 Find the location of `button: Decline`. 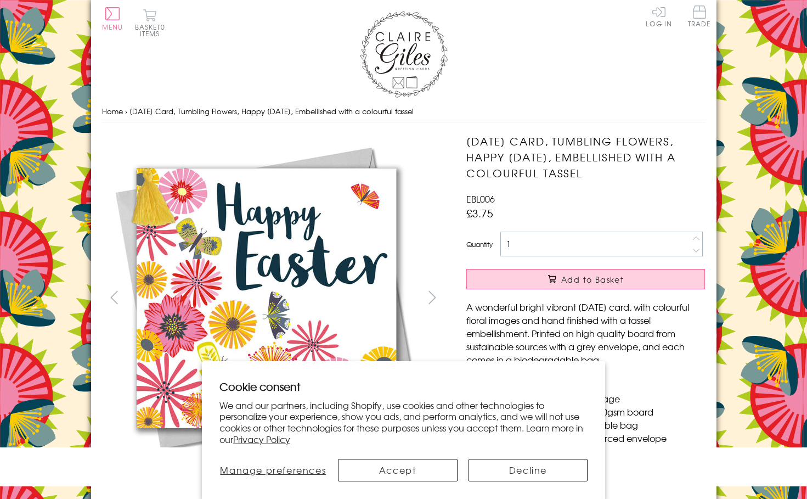

button: Decline is located at coordinates (528, 470).